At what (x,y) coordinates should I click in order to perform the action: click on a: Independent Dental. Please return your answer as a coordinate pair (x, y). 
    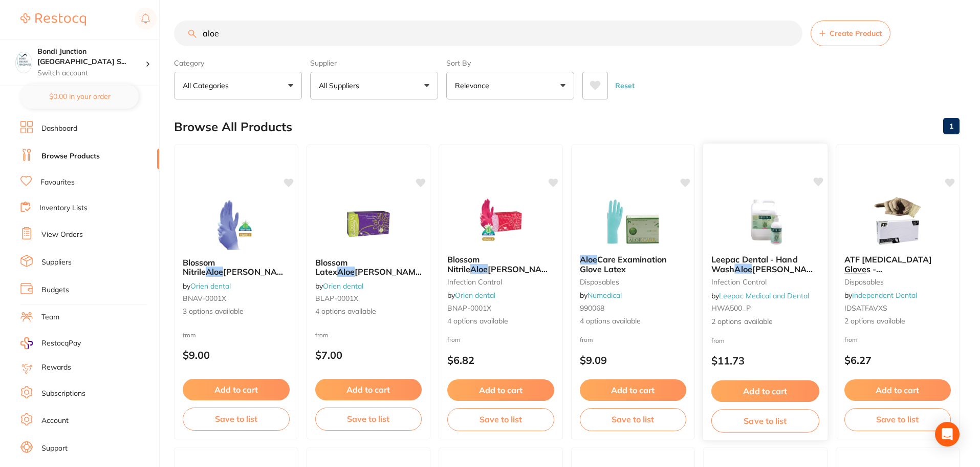
    Looking at the image, I should click on (884, 295).